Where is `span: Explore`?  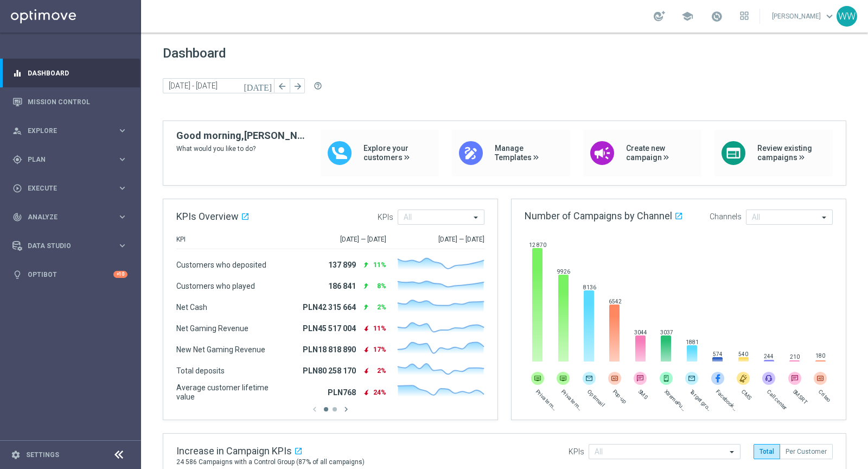
span: Explore is located at coordinates (72, 131).